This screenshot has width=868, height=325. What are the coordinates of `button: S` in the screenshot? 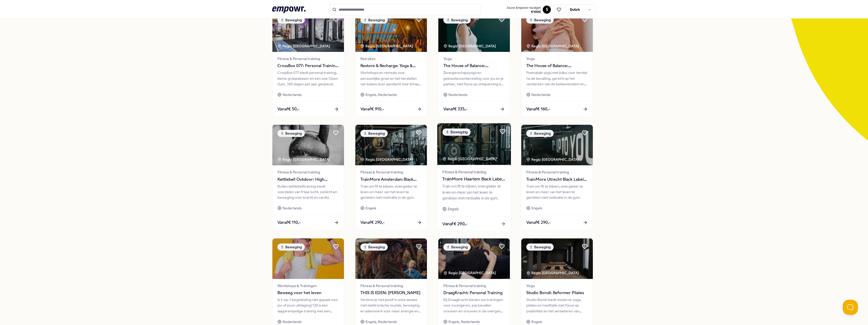 It's located at (546, 10).